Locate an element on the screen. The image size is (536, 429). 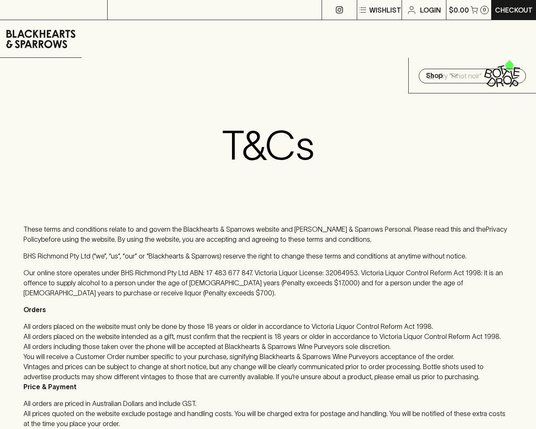
p: Wishlist is located at coordinates (385, 10).